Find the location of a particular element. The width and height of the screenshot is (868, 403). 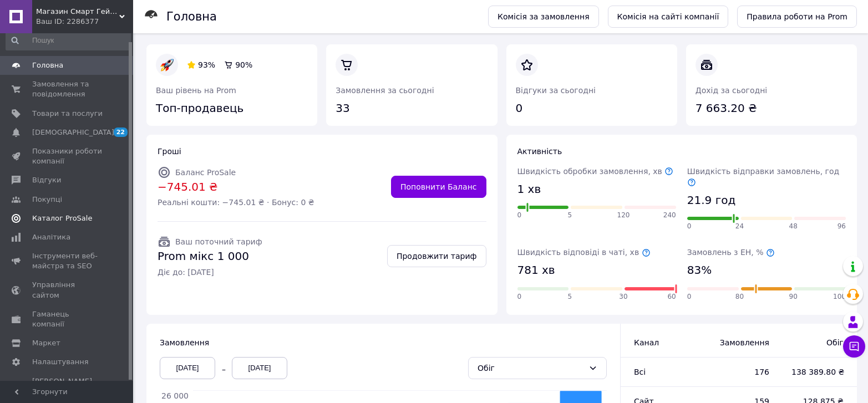

span: Головна is located at coordinates (47, 65).